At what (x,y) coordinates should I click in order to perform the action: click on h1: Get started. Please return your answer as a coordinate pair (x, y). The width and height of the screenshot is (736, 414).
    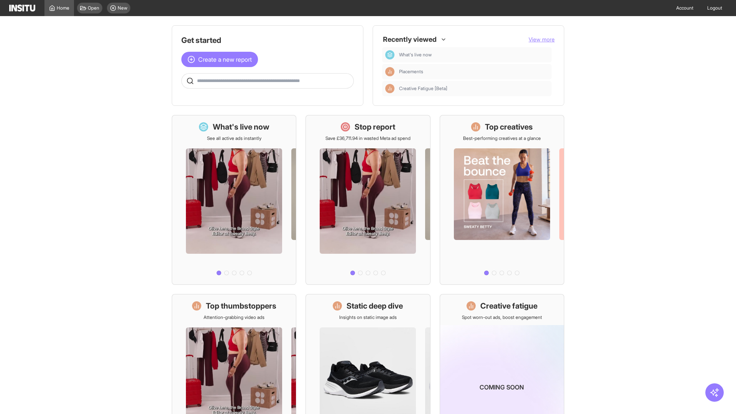
    Looking at the image, I should click on (267, 40).